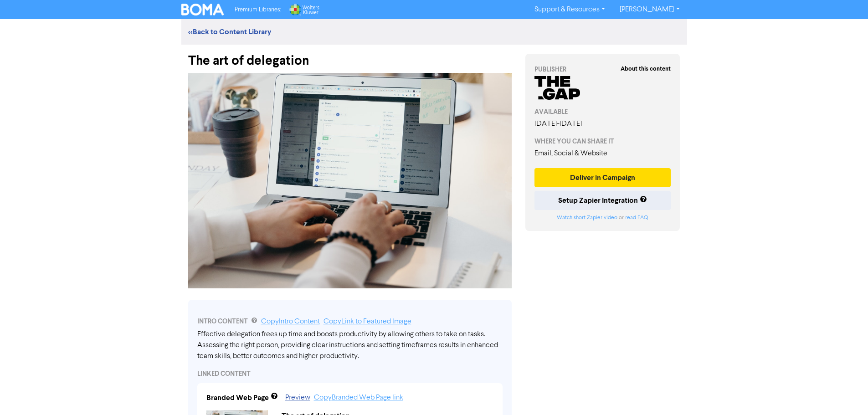 The image size is (868, 415). I want to click on div: AVAILABLE, so click(602, 112).